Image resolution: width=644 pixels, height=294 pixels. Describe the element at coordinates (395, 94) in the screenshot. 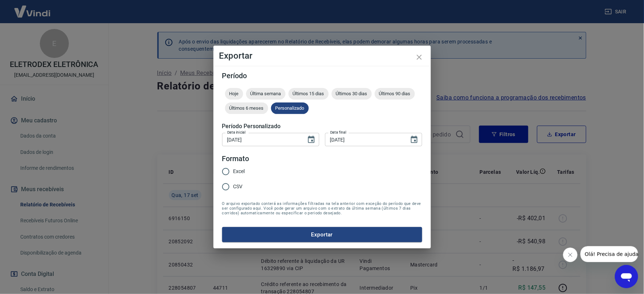

I see `div: Últimos 90 dias` at that location.